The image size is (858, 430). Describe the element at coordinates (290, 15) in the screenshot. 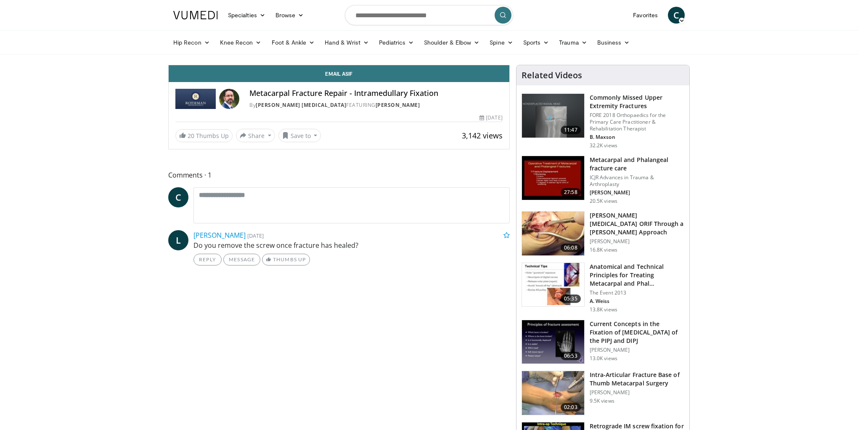

I see `a: Browse` at that location.